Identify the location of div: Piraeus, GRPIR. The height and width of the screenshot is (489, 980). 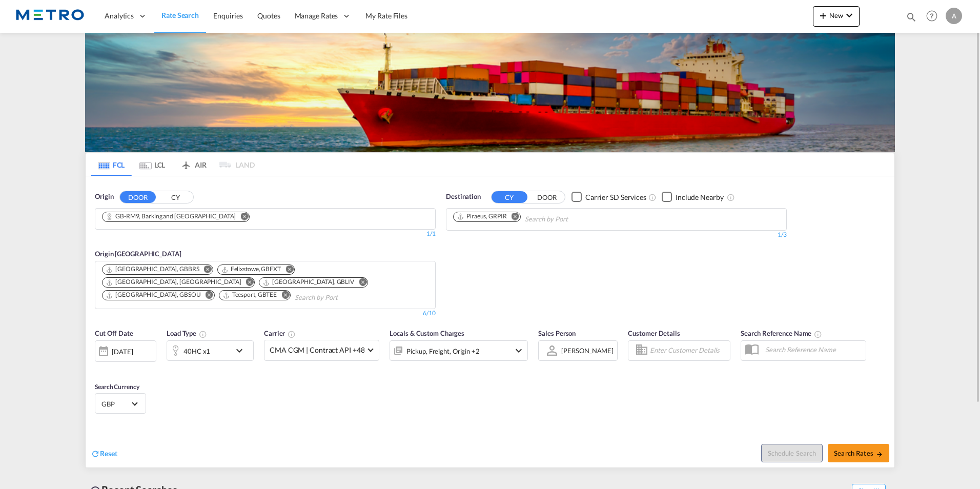
(482, 217).